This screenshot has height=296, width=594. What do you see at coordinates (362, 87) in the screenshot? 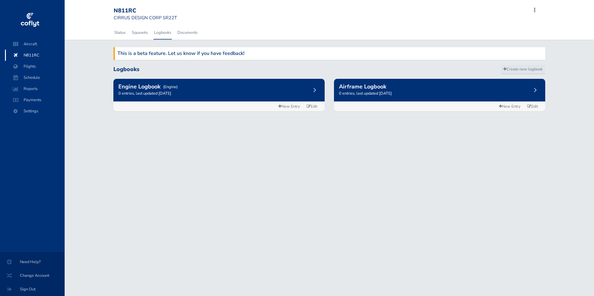
I see `h2: Airframe Logbook` at bounding box center [362, 87].